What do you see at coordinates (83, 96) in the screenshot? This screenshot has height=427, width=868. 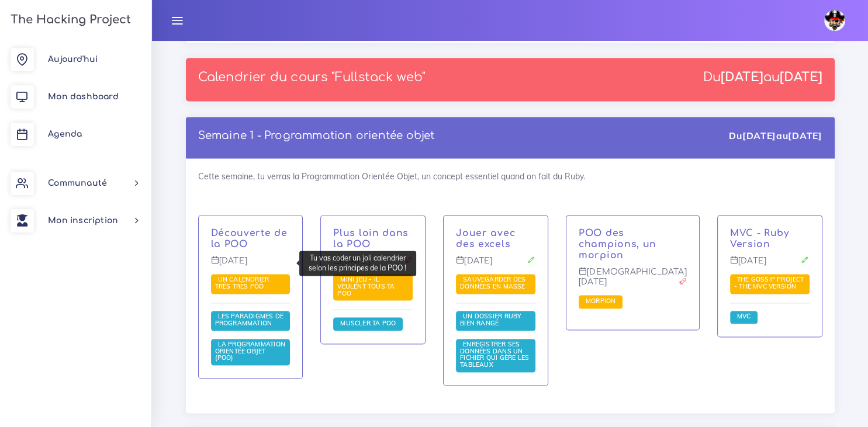 I see `span: Mon dashboard` at bounding box center [83, 96].